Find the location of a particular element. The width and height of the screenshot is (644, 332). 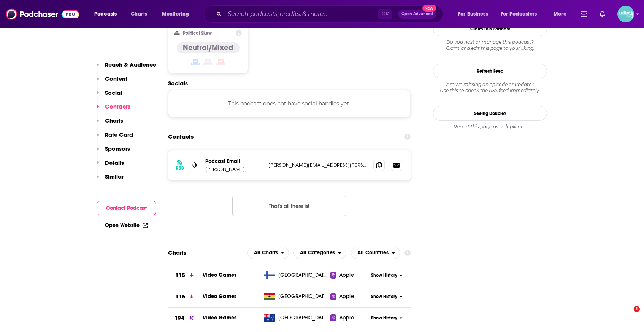

button: Content is located at coordinates (112, 82).